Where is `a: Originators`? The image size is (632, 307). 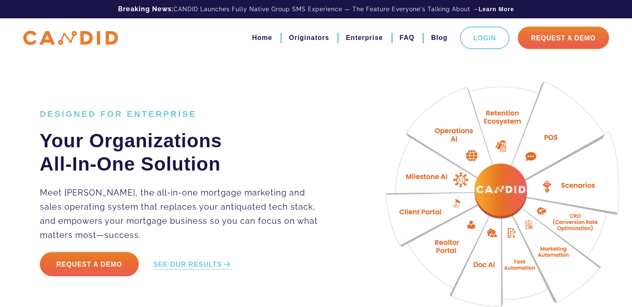 a: Originators is located at coordinates (309, 38).